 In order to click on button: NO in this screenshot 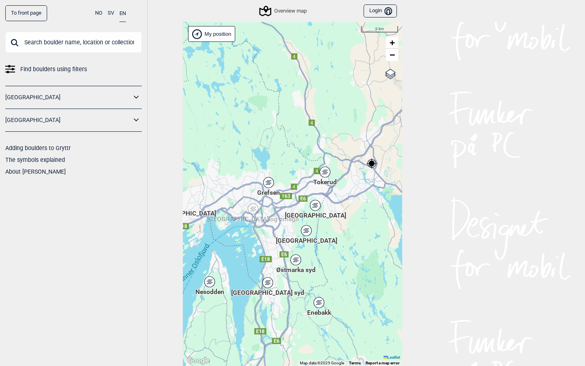, I will do `click(99, 13)`.